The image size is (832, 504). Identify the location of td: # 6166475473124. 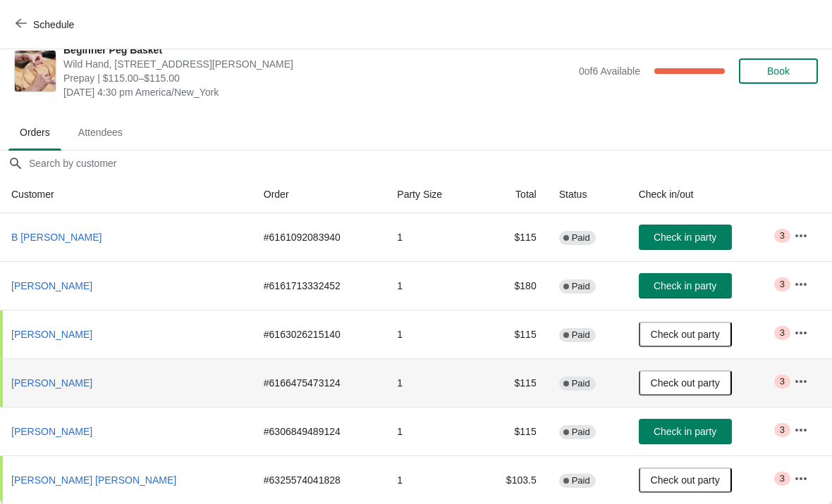
(320, 383).